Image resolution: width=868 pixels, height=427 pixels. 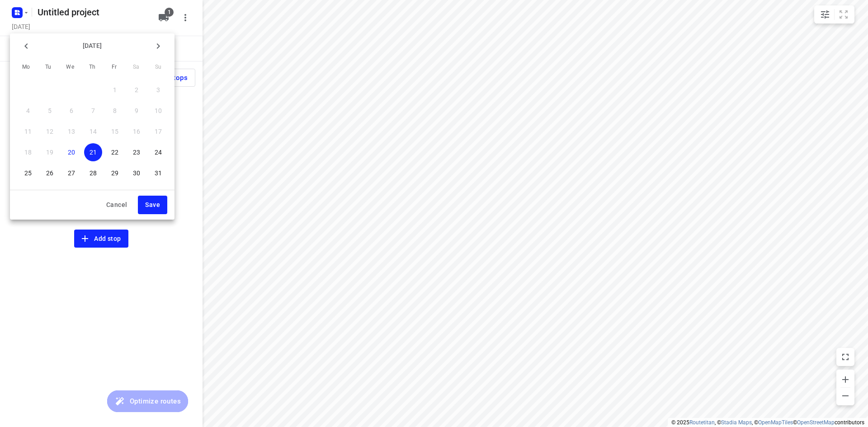 What do you see at coordinates (28, 111) in the screenshot?
I see `button: 4` at bounding box center [28, 111].